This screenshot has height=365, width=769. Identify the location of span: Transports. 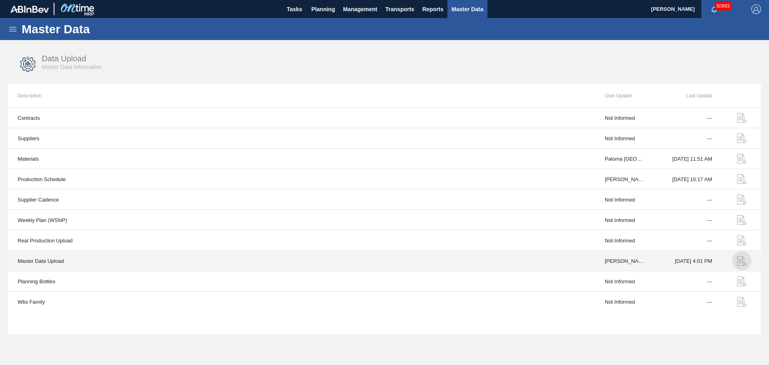
(400, 9).